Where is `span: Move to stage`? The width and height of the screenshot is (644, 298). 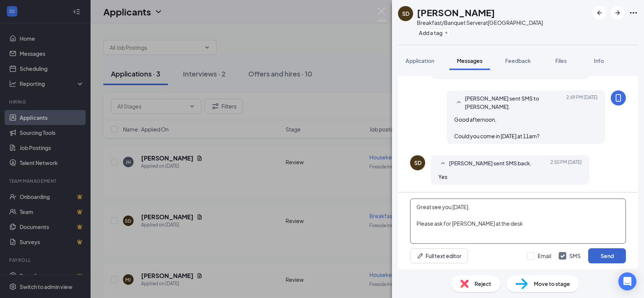
span: Move to stage is located at coordinates (552, 284).